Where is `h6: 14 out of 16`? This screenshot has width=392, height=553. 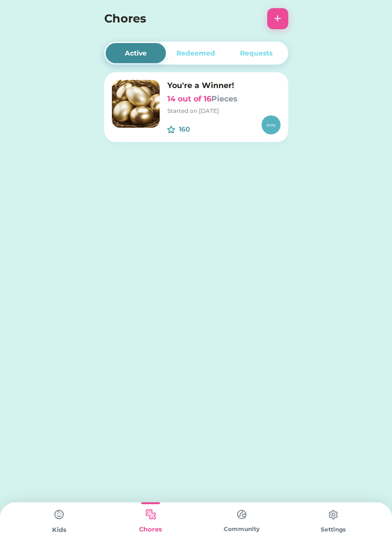
h6: 14 out of 16 is located at coordinates (224, 99).